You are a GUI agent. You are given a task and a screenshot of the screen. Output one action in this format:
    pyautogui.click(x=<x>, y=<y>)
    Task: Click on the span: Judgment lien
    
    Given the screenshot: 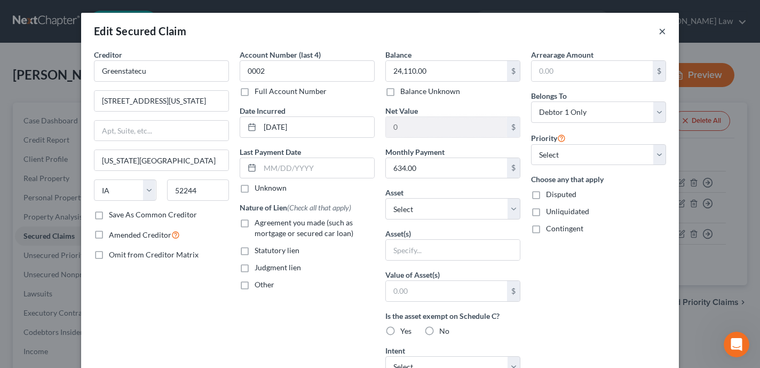 What is the action you would take?
    pyautogui.click(x=277, y=267)
    